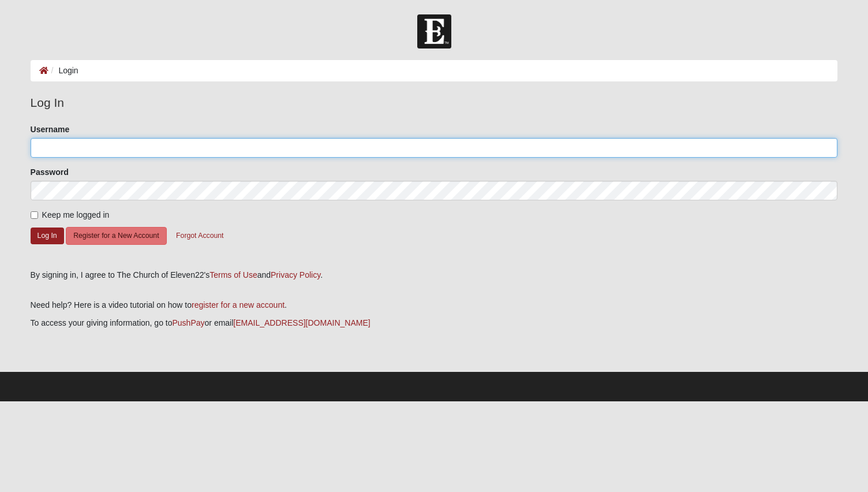  What do you see at coordinates (189, 323) in the screenshot?
I see `a: PushPay` at bounding box center [189, 323].